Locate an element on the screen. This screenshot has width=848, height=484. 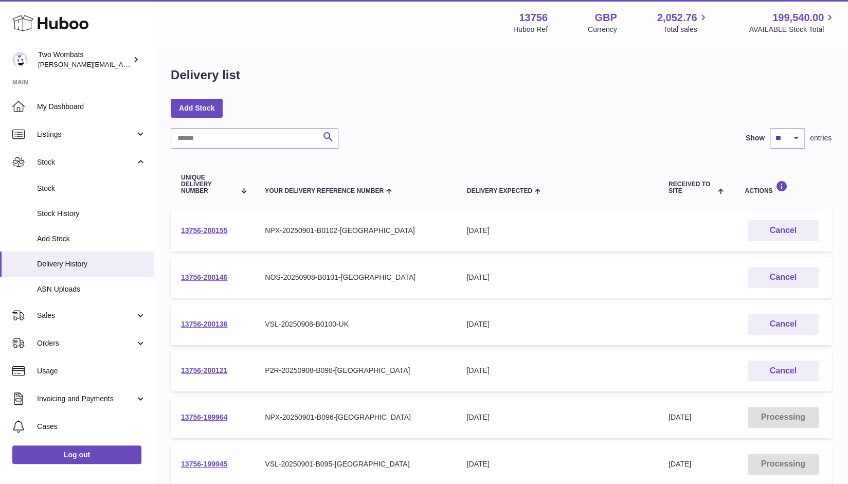
span: Sales is located at coordinates (86, 315).